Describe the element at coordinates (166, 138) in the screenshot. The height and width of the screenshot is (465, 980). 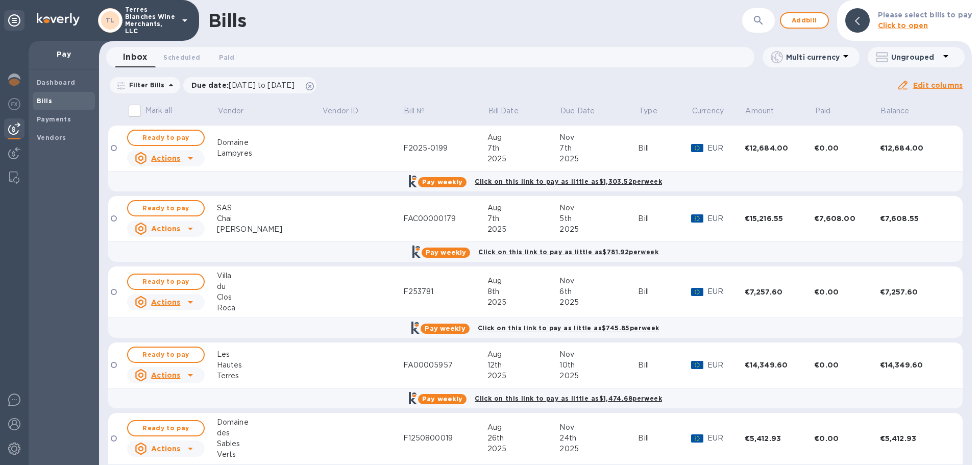
I see `button: Ready to pay` at that location.